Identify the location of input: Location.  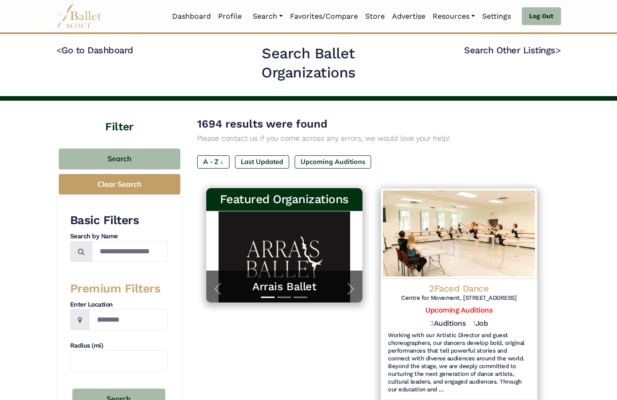
(128, 319).